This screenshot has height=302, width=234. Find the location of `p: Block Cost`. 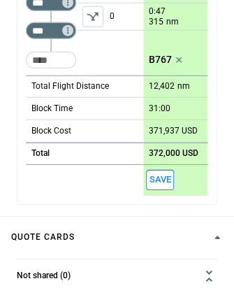

p: Block Cost is located at coordinates (51, 131).